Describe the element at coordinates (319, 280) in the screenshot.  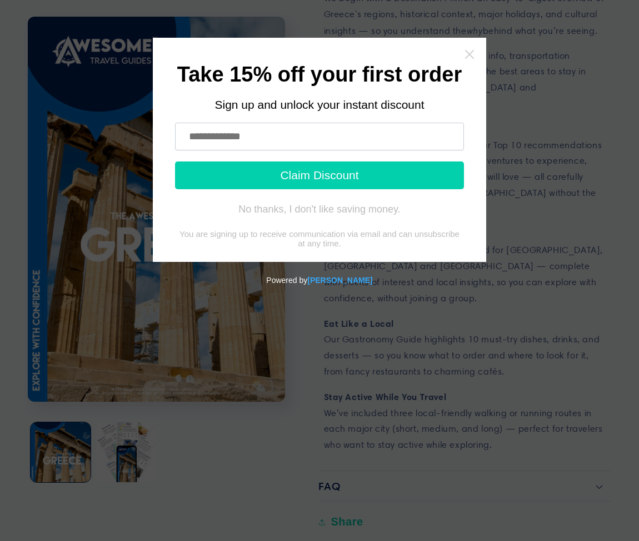
I see `div: Powered by` at that location.